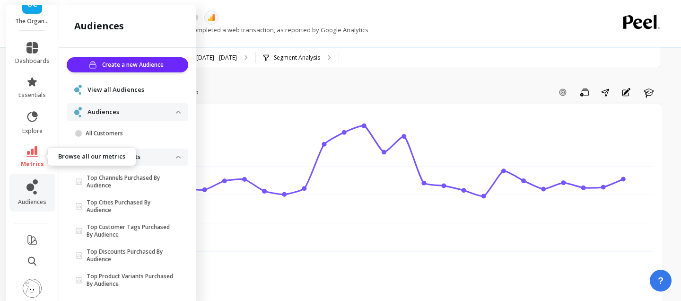 This screenshot has height=301, width=681. I want to click on button: Create a new Audience, so click(127, 65).